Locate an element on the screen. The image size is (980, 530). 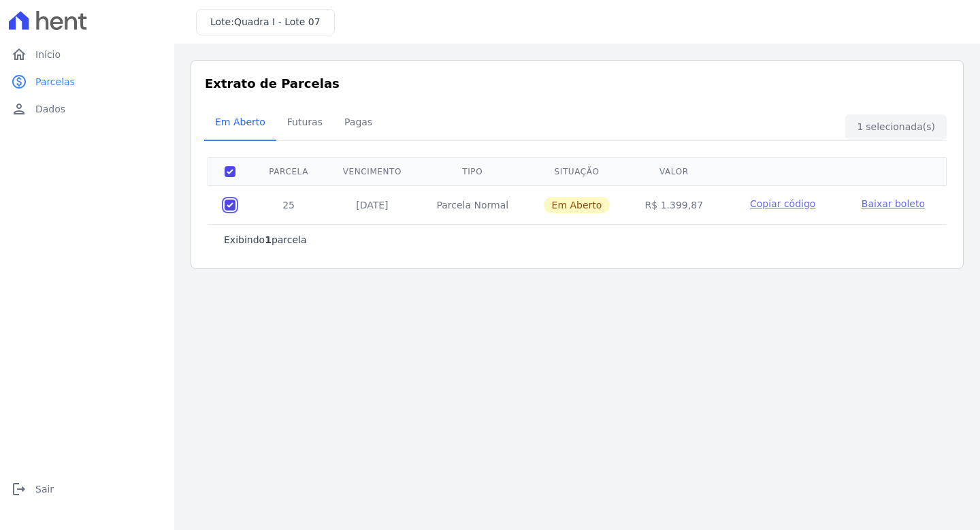
td: 25 is located at coordinates (289, 204).